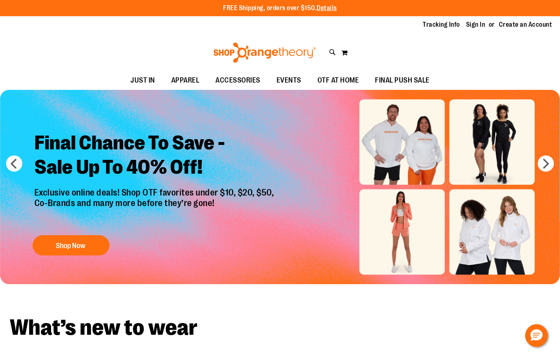  Describe the element at coordinates (155, 192) in the screenshot. I see `a: Final Chance To Save -Sale Up To 40% Off! Exclusive online deals! Shop OTF favorites under $10, $...` at that location.